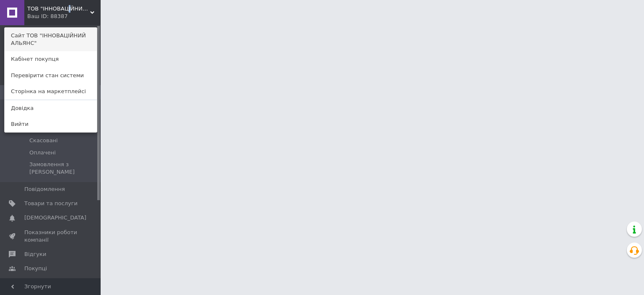 The height and width of the screenshot is (295, 644). Describe the element at coordinates (35, 254) in the screenshot. I see `span: Відгуки` at that location.